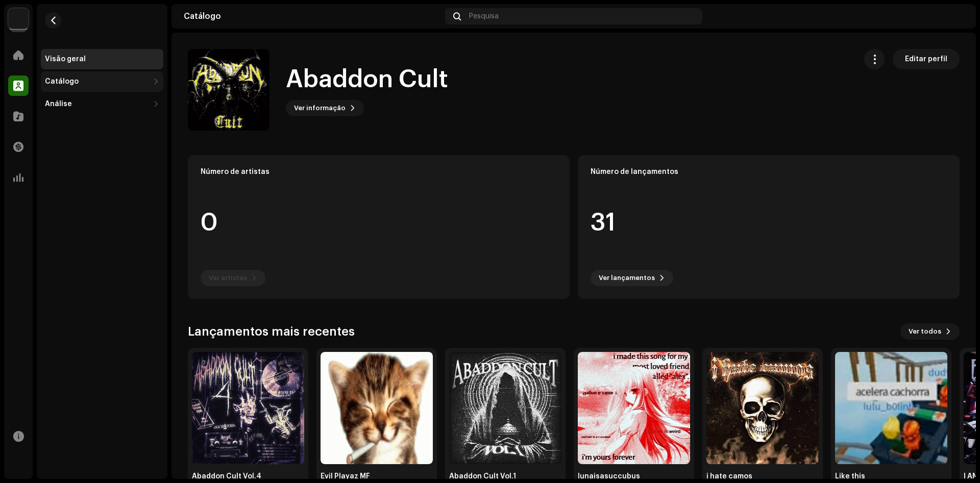  What do you see at coordinates (925, 331) in the screenshot?
I see `span: Ver todos` at bounding box center [925, 331].